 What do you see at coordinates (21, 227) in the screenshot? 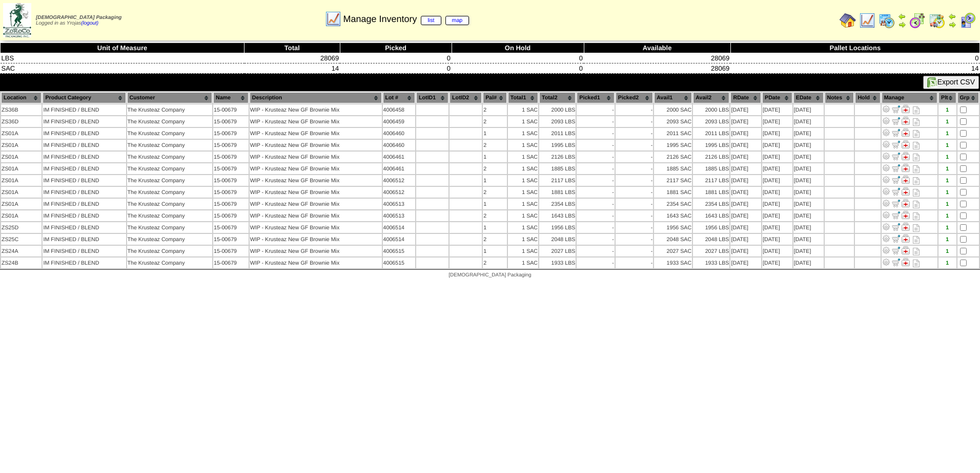
I see `td: ZS25D` at bounding box center [21, 227].